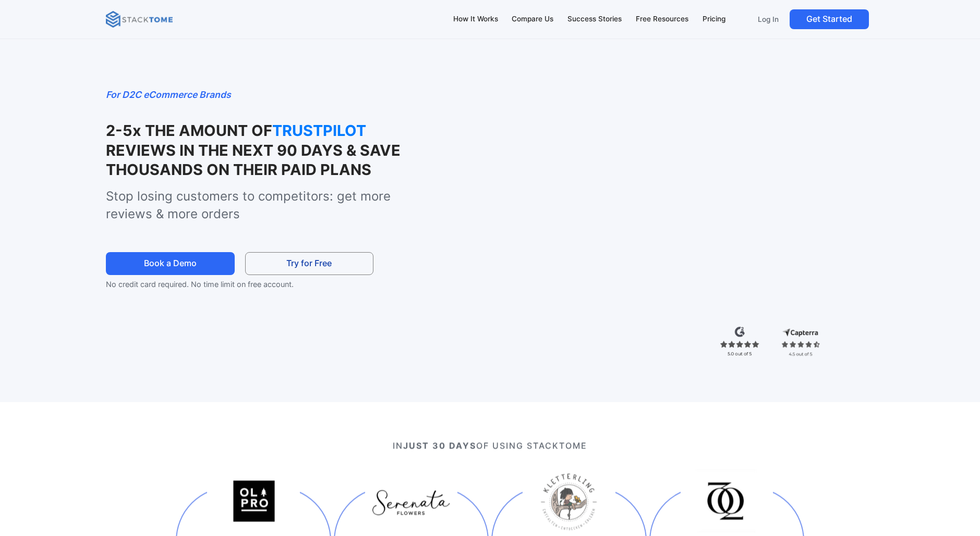  Describe the element at coordinates (253, 160) in the screenshot. I see `strong: REVIEWS IN THE NEXT 90 DAYS & SAVE THOUSANDS ON THEIR PAID PLANS` at that location.